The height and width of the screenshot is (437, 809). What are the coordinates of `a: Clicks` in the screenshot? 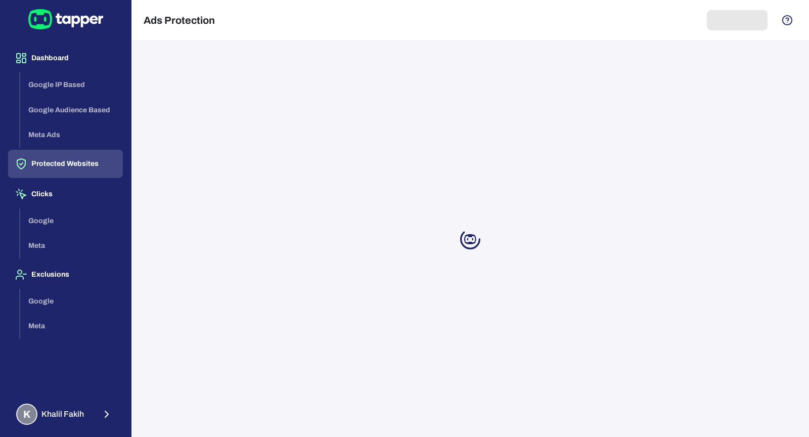 It's located at (65, 193).